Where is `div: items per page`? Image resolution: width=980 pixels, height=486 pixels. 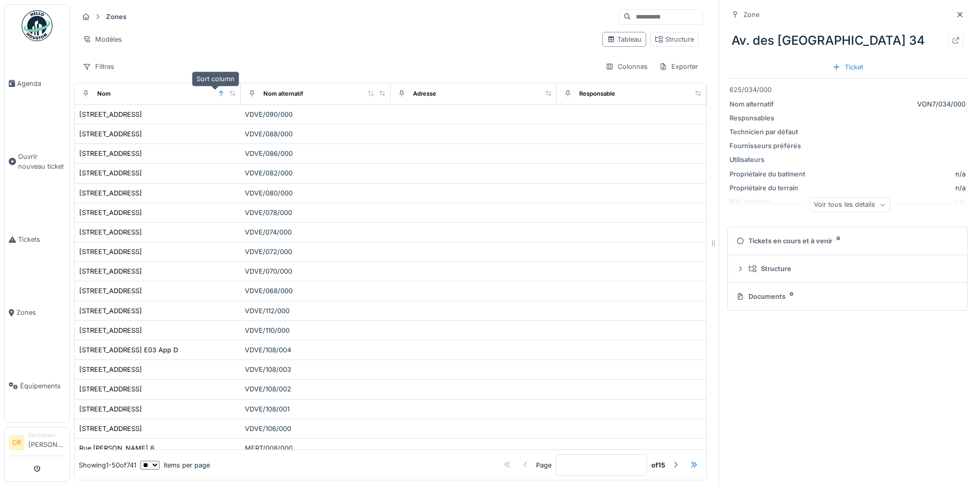
div: items per page is located at coordinates (175, 465).